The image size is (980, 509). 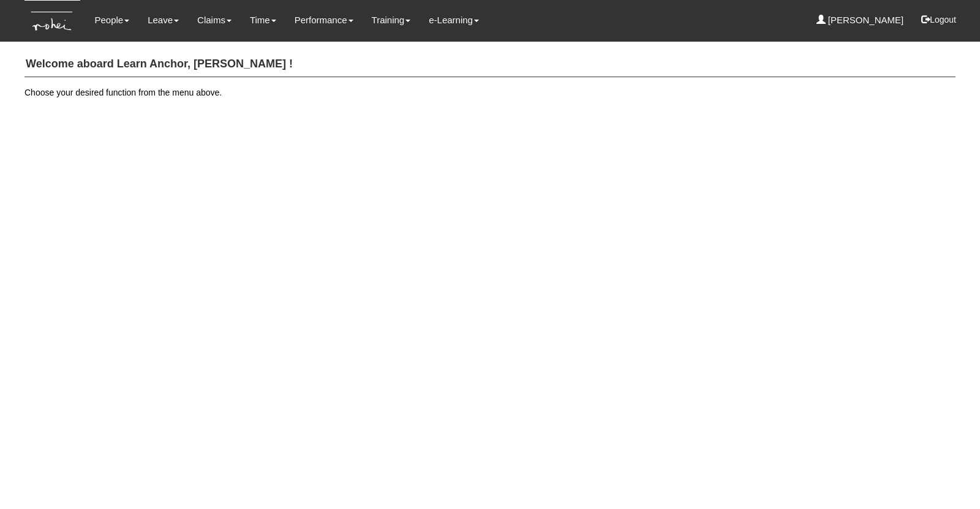 What do you see at coordinates (262, 20) in the screenshot?
I see `a: Time` at bounding box center [262, 20].